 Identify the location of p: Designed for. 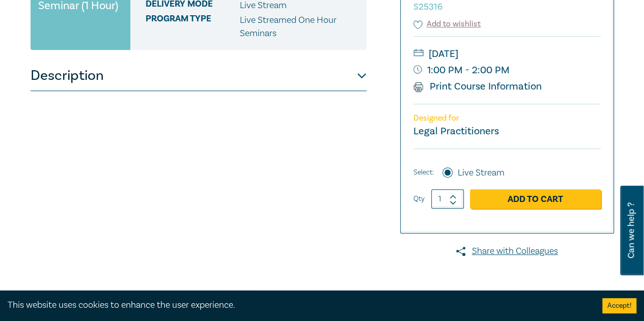
(507, 118).